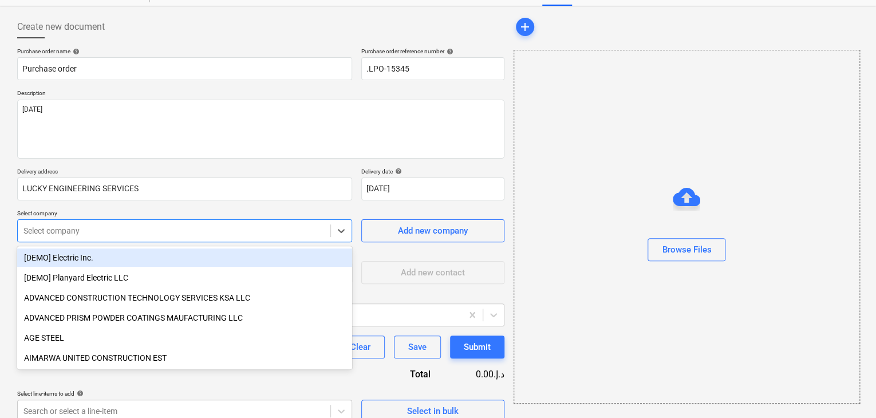 This screenshot has width=876, height=418. I want to click on div: Purchase order name, so click(184, 51).